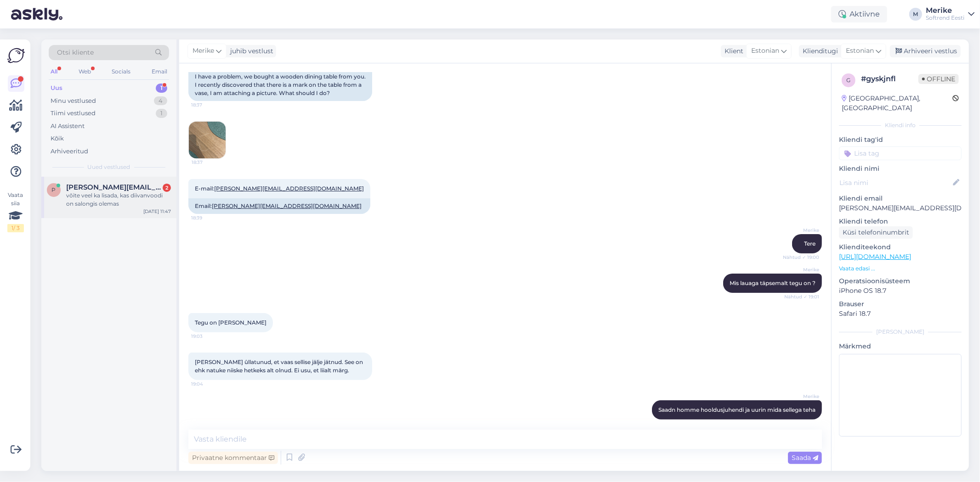 This screenshot has width=980, height=482. I want to click on span: Offline, so click(938, 79).